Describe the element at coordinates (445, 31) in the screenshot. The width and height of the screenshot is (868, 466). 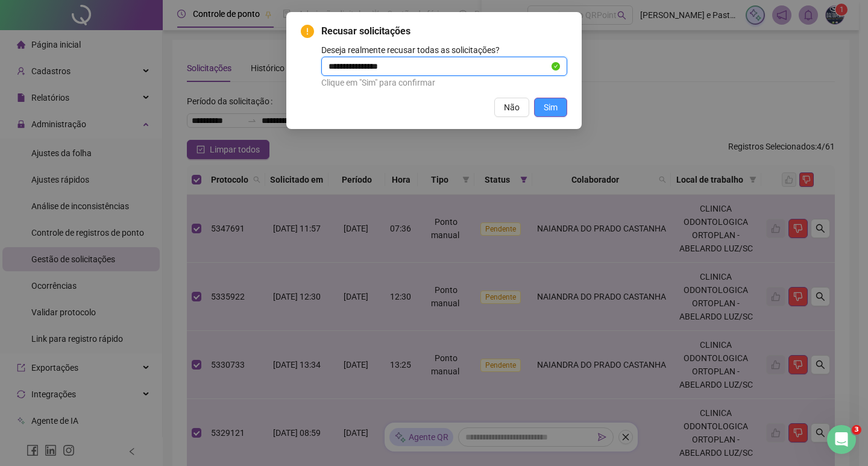
I see `span: Recusar solicitações` at that location.